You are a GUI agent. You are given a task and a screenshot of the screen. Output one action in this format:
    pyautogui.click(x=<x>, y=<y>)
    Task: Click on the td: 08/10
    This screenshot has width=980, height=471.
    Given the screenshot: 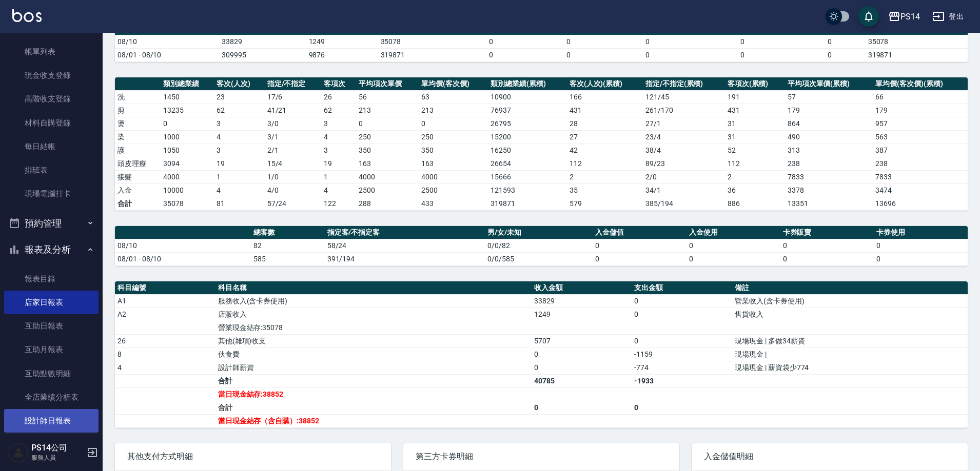 What is the action you would take?
    pyautogui.click(x=183, y=245)
    